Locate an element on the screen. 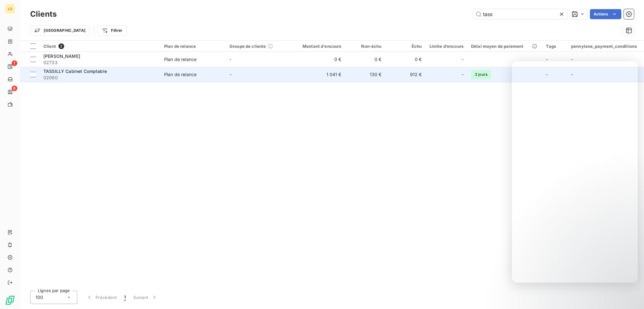  div: Tags is located at coordinates (555, 46).